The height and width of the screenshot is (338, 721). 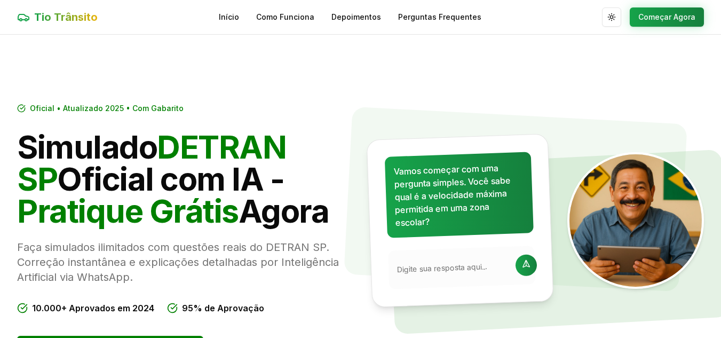 What do you see at coordinates (229, 17) in the screenshot?
I see `a: Início` at bounding box center [229, 17].